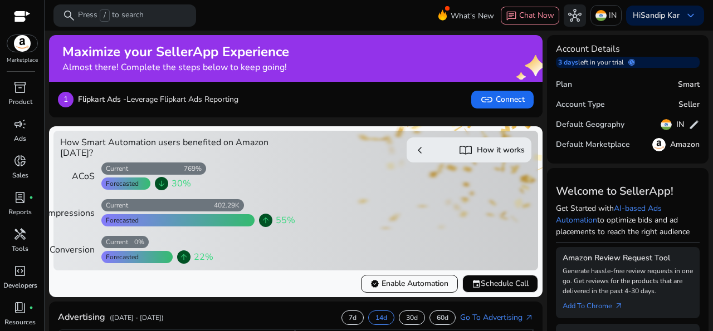 This screenshot has height=331, width=713. I want to click on p: 60d, so click(442, 318).